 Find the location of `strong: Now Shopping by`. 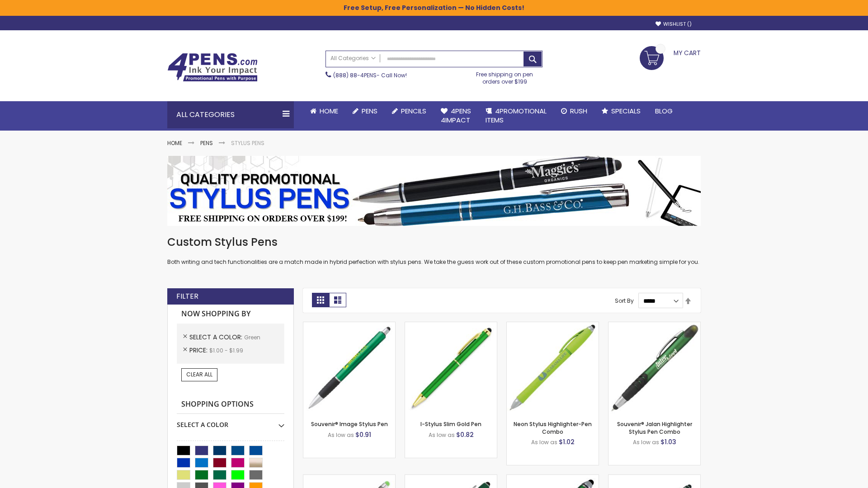

strong: Now Shopping by is located at coordinates (230, 314).